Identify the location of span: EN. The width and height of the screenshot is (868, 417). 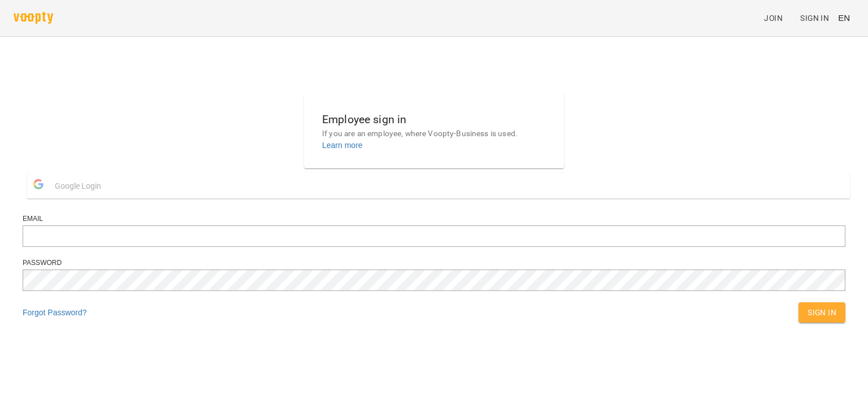
(844, 17).